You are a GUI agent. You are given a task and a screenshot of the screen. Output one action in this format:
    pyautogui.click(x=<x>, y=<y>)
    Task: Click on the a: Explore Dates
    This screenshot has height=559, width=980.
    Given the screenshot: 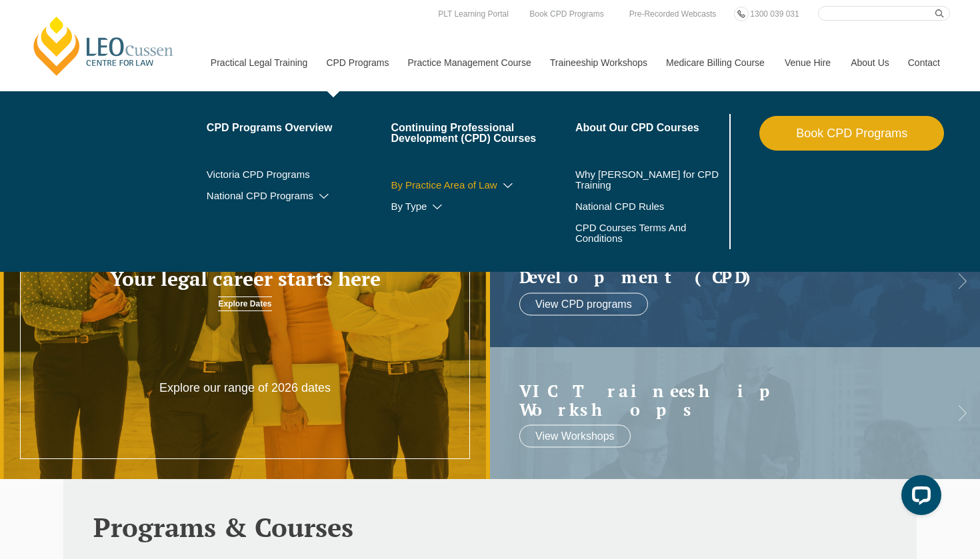 What is the action you would take?
    pyautogui.click(x=245, y=304)
    